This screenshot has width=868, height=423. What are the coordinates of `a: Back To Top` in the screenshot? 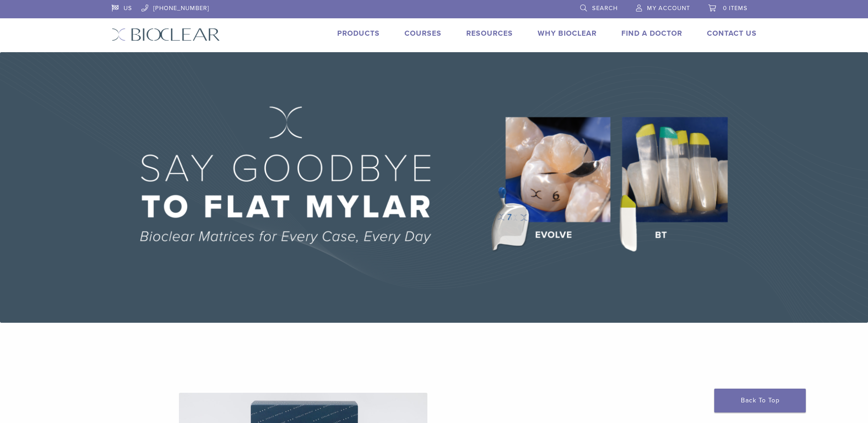 It's located at (760, 401).